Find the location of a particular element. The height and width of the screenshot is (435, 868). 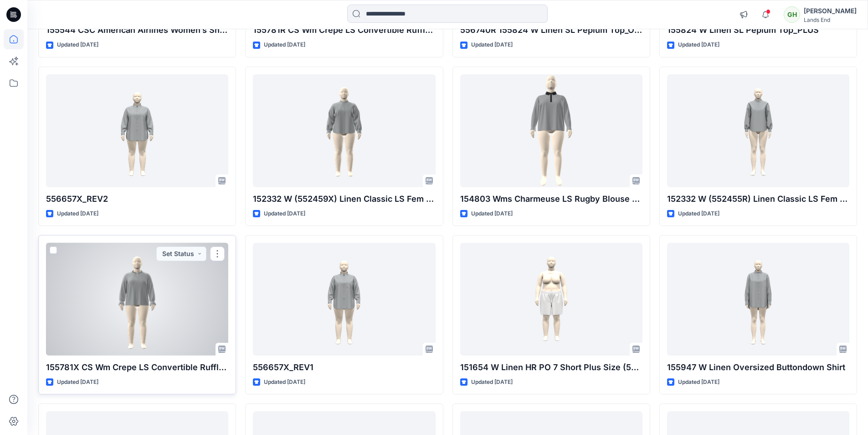

p: 155947 W Linen Oversized Buttondown Shirt is located at coordinates (759, 367).